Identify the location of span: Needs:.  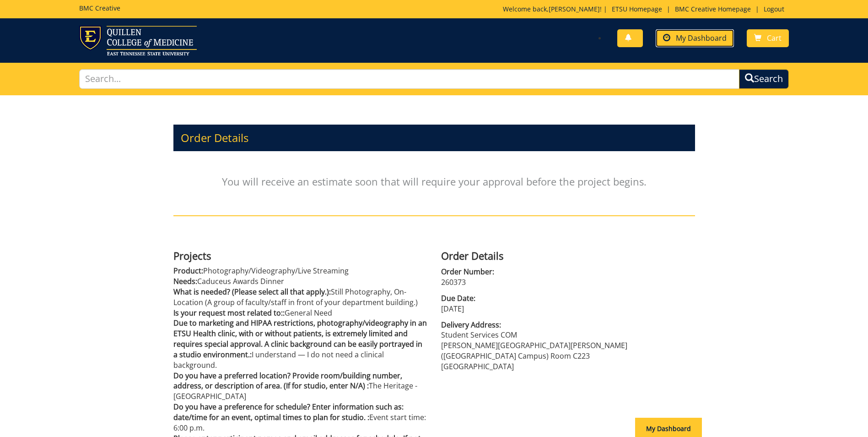
(185, 281).